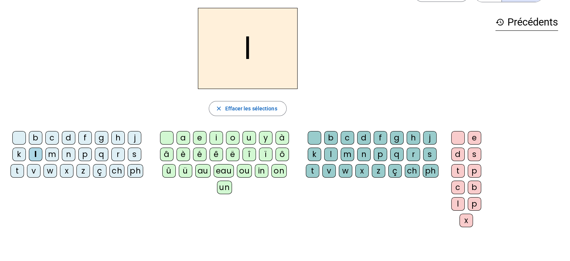  I want to click on div: û, so click(169, 171).